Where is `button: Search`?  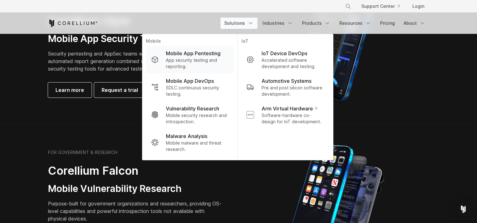
button: Search is located at coordinates (348, 6).